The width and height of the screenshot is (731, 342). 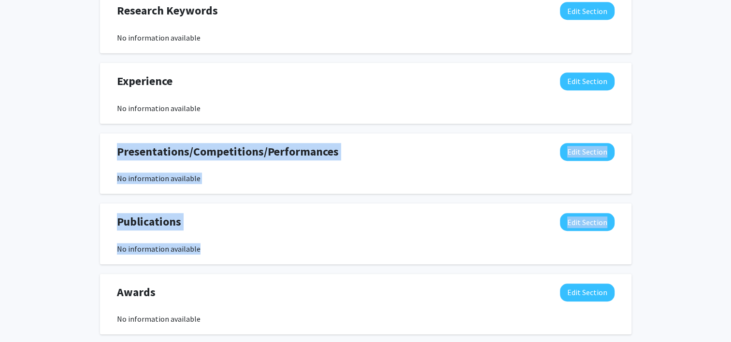 I want to click on button: Edit Experience, so click(x=587, y=81).